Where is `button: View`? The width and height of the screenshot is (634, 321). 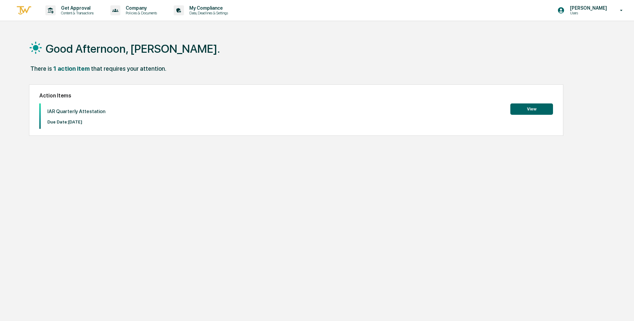 button: View is located at coordinates (532, 109).